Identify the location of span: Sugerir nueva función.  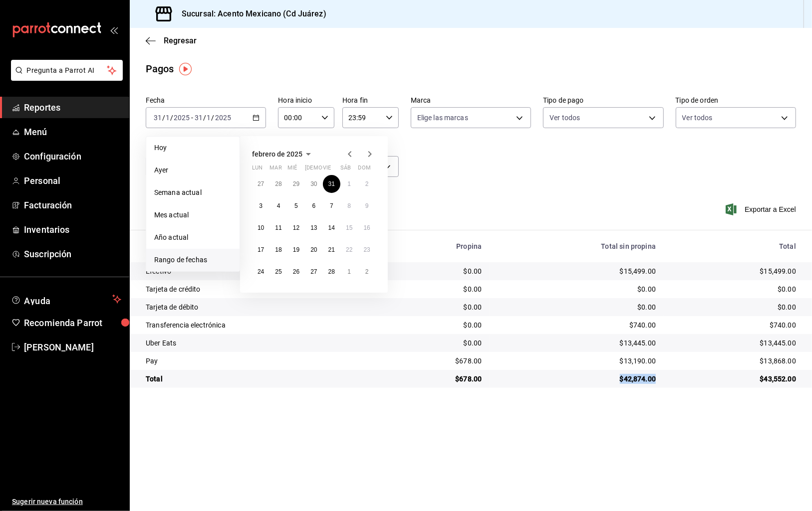
(67, 501).